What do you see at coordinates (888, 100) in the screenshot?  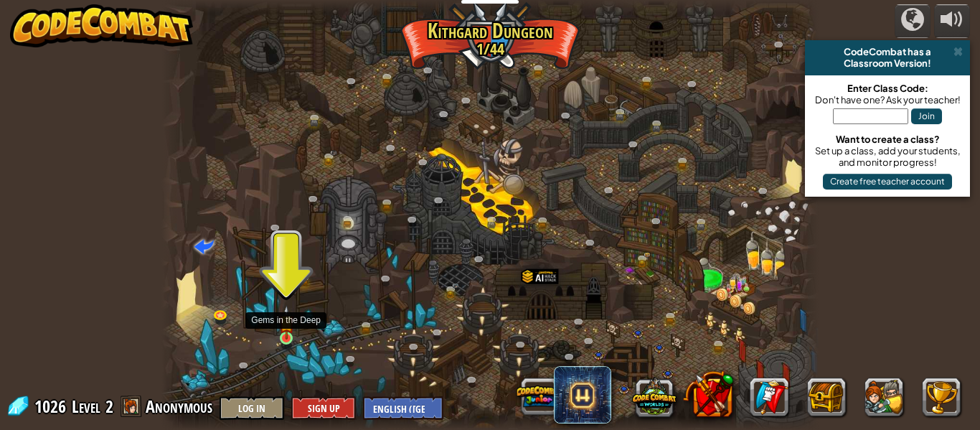 I see `div: Don't have one? Ask your teacher!` at bounding box center [888, 100].